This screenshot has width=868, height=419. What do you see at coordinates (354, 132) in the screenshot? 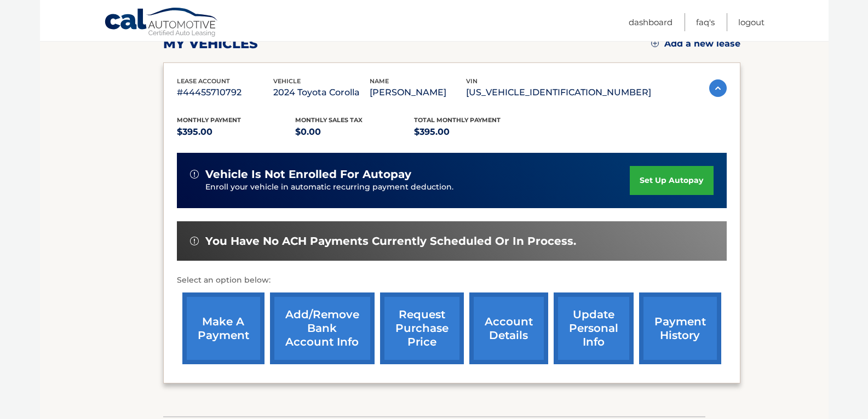
I see `p: $0.00` at bounding box center [354, 132].